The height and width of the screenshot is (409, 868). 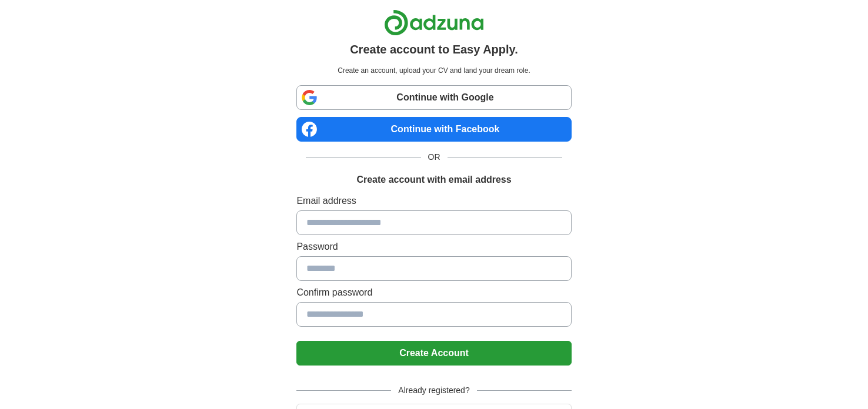 What do you see at coordinates (433, 180) in the screenshot?
I see `h1: Create account with email address` at bounding box center [433, 180].